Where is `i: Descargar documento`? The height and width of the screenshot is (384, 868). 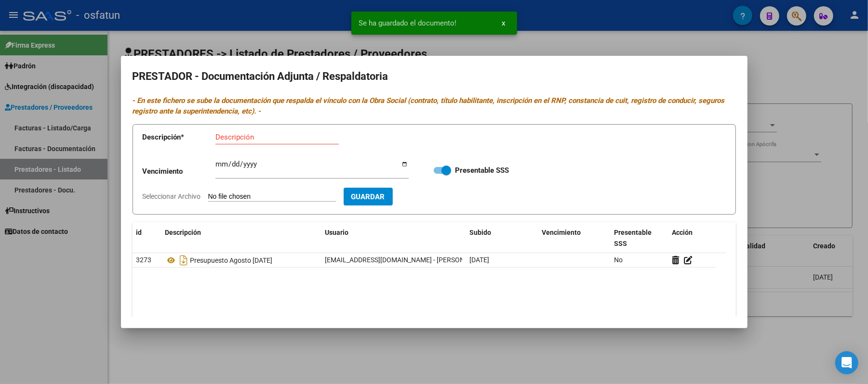
i: Descargar documento is located at coordinates (184, 261).